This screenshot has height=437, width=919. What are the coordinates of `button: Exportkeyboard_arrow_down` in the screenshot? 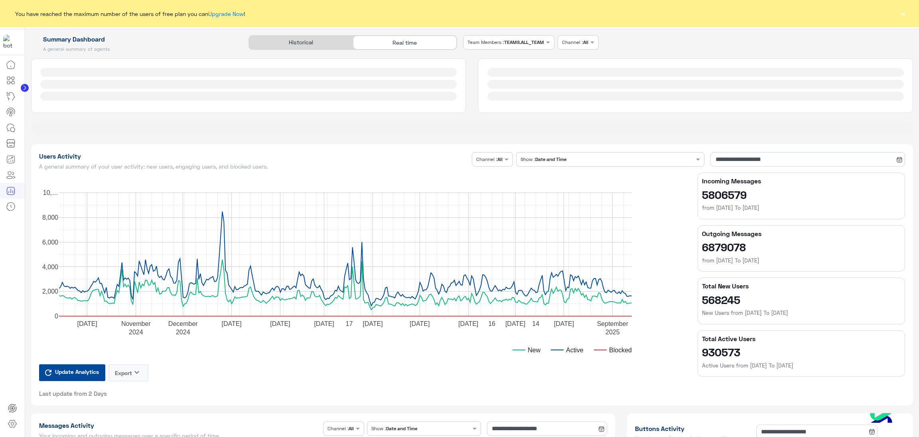 It's located at (128, 372).